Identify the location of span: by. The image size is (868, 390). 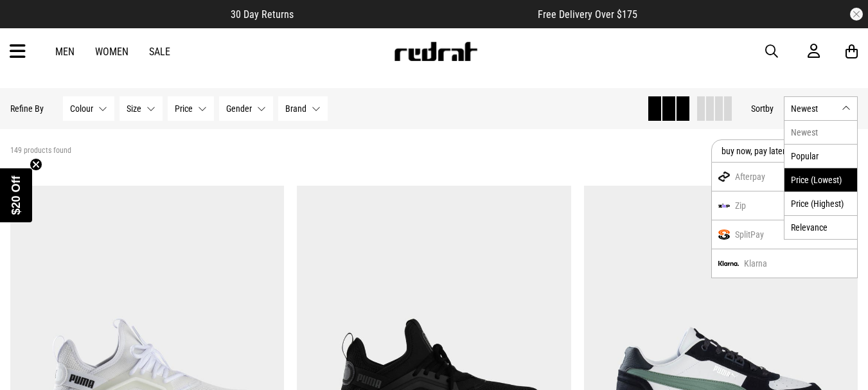
(769, 109).